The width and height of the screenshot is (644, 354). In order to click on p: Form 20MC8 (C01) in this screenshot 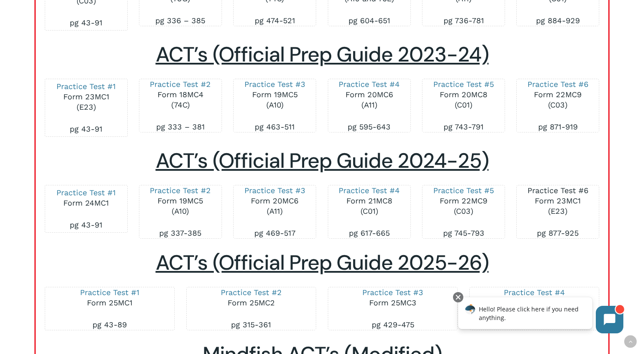, I will do `click(463, 100)`.